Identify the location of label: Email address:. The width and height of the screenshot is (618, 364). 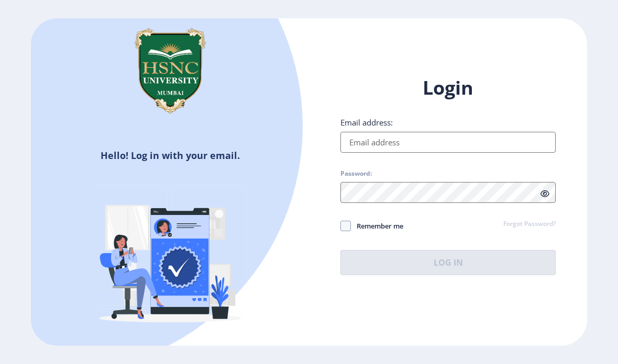
(367, 122).